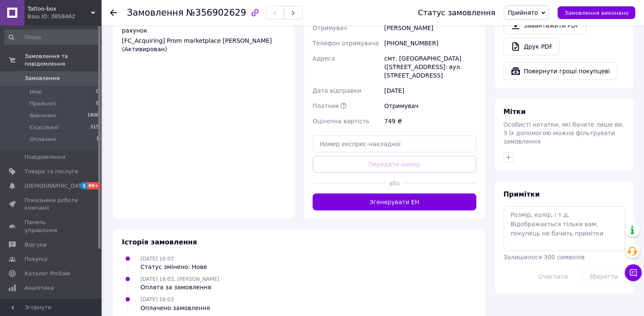  What do you see at coordinates (324, 59) in the screenshot?
I see `span: Адреса` at bounding box center [324, 59].